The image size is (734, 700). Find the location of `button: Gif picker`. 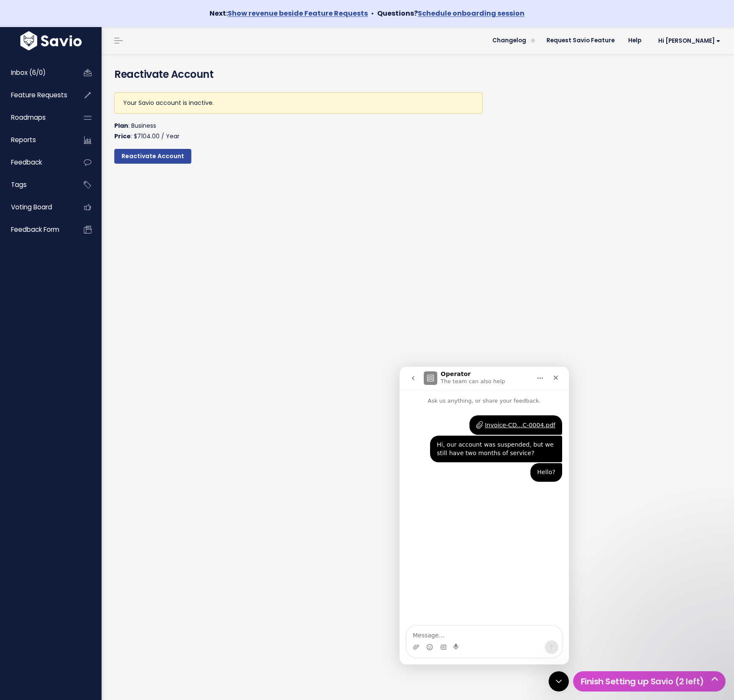

button: Gif picker is located at coordinates (43, 281).